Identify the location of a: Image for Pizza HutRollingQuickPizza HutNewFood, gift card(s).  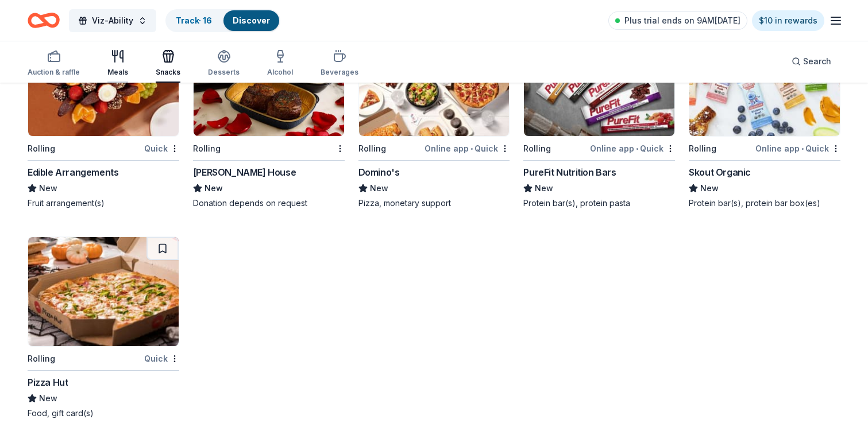
(103, 328).